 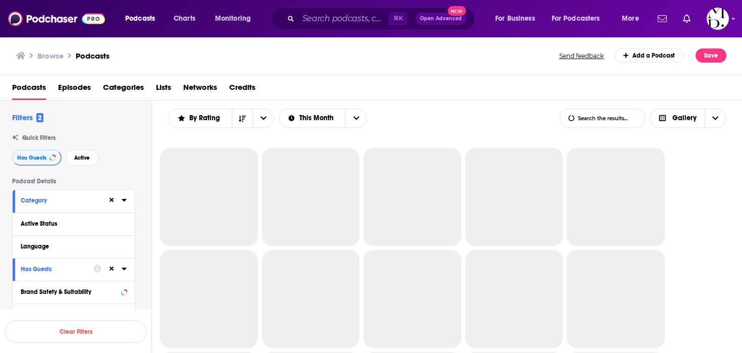 I want to click on div: Search podcasts, credits, & more..., so click(x=382, y=19).